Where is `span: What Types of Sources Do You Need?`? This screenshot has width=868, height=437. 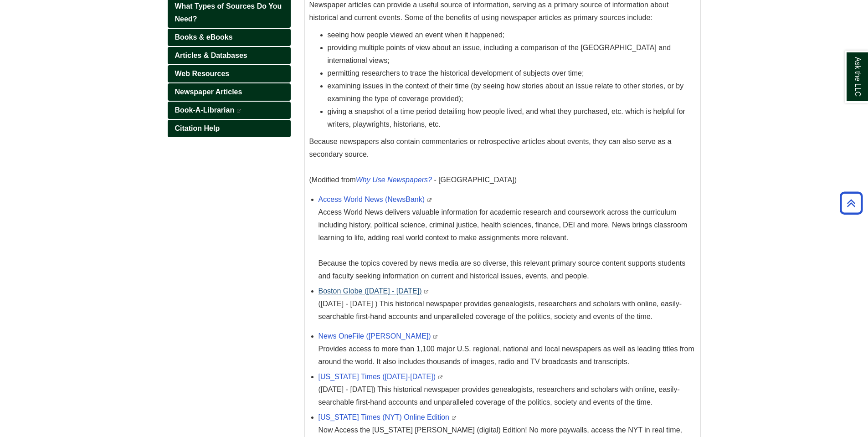
span: What Types of Sources Do You Need? is located at coordinates (229, 13).